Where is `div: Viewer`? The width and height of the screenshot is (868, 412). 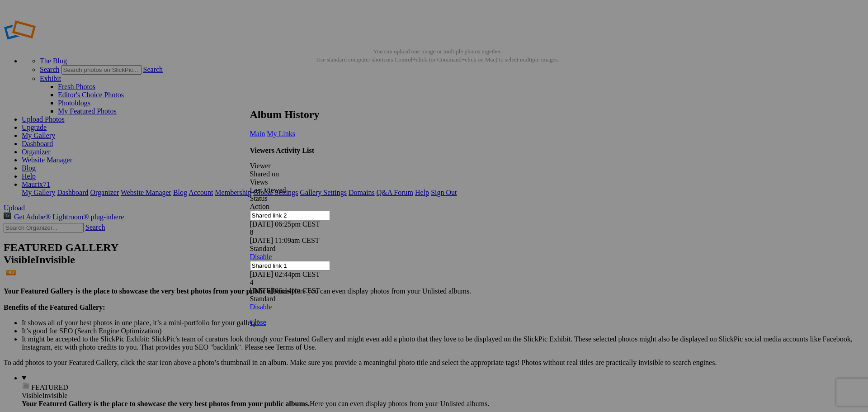 div: Viewer is located at coordinates (431, 166).